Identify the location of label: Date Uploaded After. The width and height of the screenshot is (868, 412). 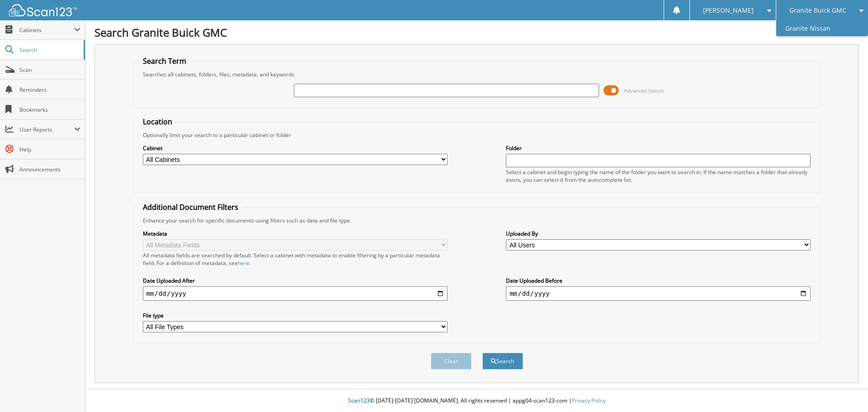
(295, 280).